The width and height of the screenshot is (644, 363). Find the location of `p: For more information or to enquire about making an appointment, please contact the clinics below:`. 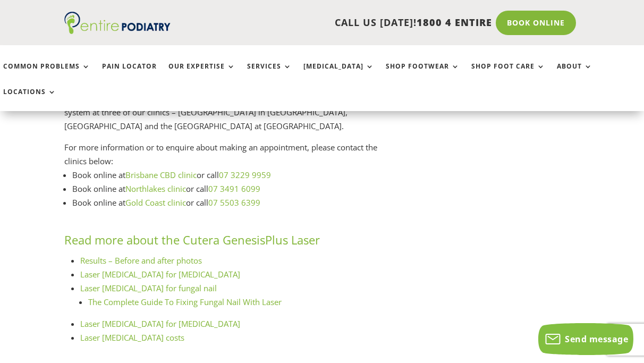

p: For more information or to enquire about making an appointment, please contact the clinics below: is located at coordinates (231, 154).